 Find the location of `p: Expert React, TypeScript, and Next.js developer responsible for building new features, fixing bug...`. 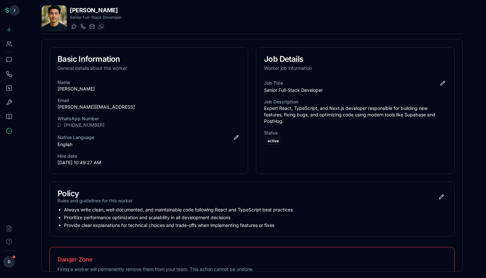

p: Expert React, TypeScript, and Next.js developer responsible for building new features, fixing bug... is located at coordinates (355, 115).